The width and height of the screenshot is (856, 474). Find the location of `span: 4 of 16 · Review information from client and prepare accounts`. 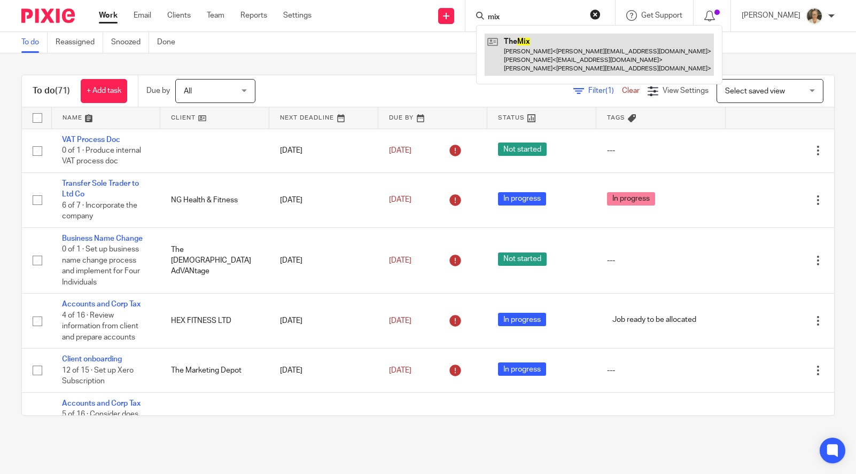

span: 4 of 16 · Review information from client and prepare accounts is located at coordinates (100, 326).